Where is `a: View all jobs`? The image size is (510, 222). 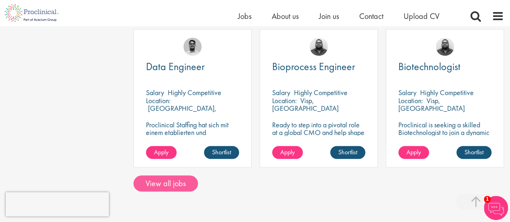 a: View all jobs is located at coordinates (166, 183).